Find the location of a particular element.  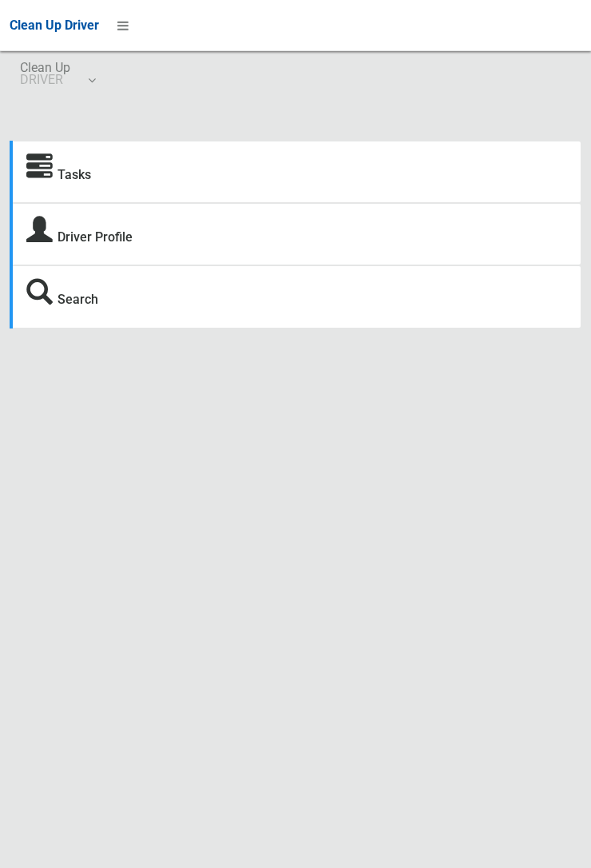

a: Search is located at coordinates (77, 299).